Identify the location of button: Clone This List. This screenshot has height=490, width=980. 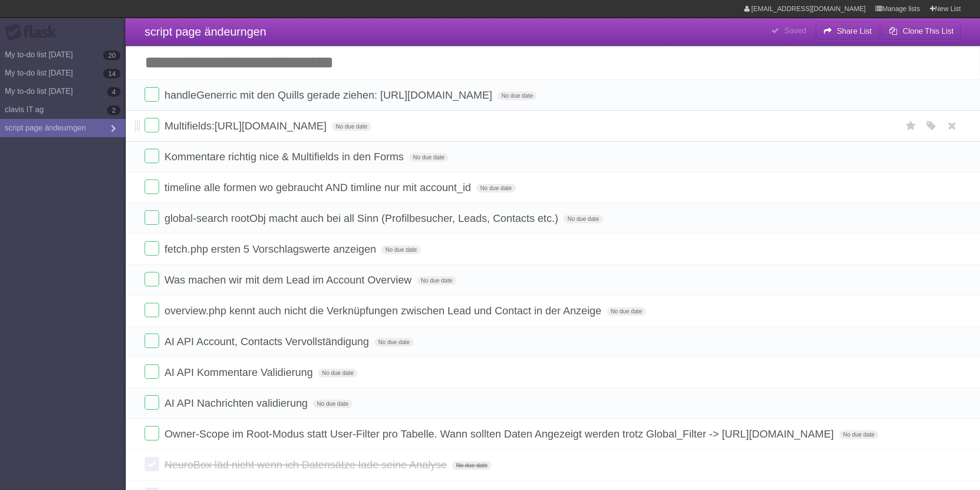
(921, 31).